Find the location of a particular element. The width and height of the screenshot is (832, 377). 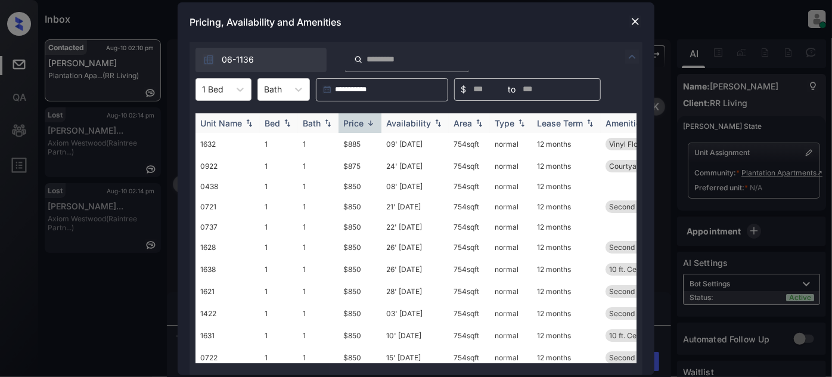

td: 0722 is located at coordinates (228, 357).